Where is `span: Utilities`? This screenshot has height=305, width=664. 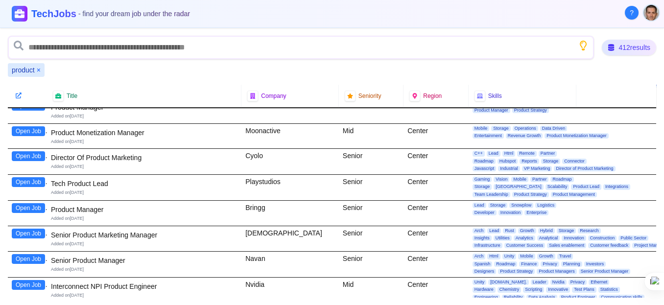 span: Utilities is located at coordinates (503, 238).